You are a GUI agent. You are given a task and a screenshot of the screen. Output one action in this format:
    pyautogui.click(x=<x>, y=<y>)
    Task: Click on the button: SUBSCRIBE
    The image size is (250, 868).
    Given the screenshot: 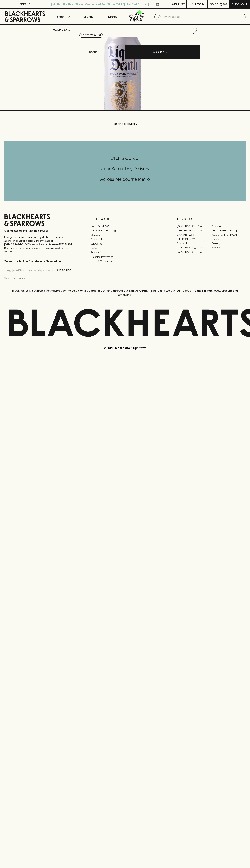 What is the action you would take?
    pyautogui.click(x=64, y=270)
    